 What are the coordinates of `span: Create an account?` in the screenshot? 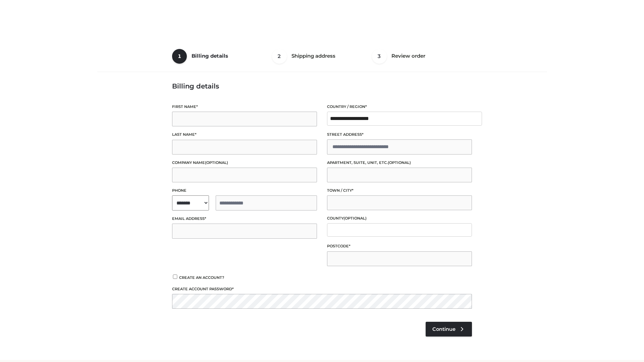 It's located at (202, 277).